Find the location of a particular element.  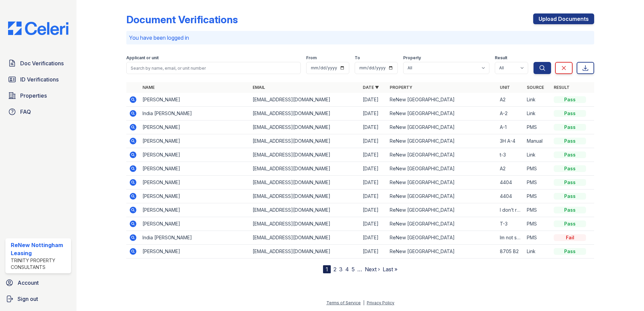

input: Search by name, email, or unit number is located at coordinates (214, 68).